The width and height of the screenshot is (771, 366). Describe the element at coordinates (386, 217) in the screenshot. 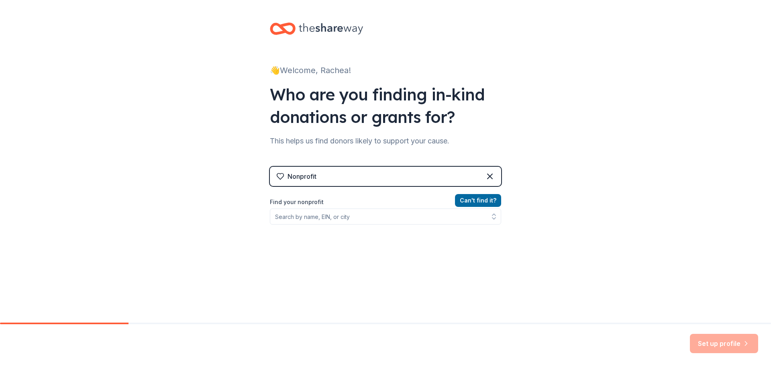

I see `input: Search by name, EIN, or city` at that location.